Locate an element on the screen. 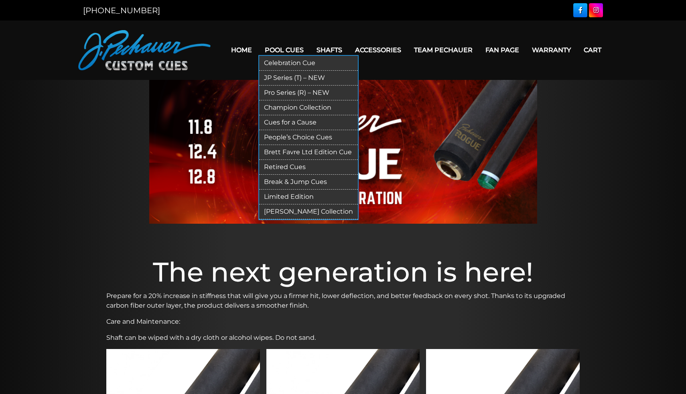 This screenshot has height=394, width=686. a: Warranty is located at coordinates (551, 50).